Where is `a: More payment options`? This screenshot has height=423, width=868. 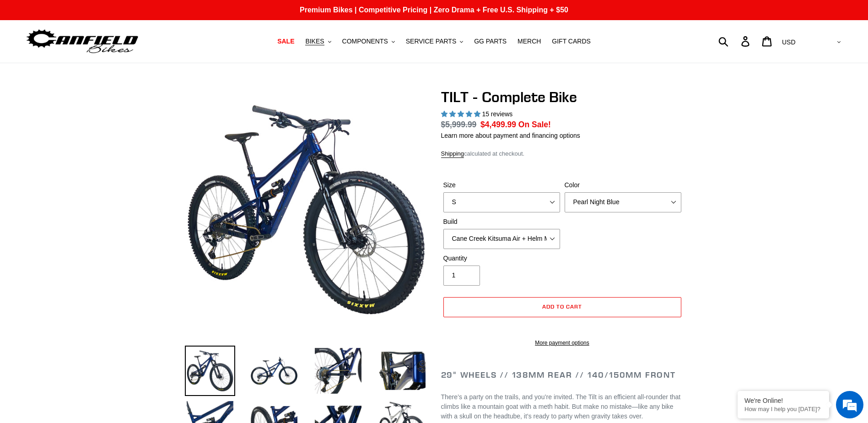 a: More payment options is located at coordinates (562, 343).